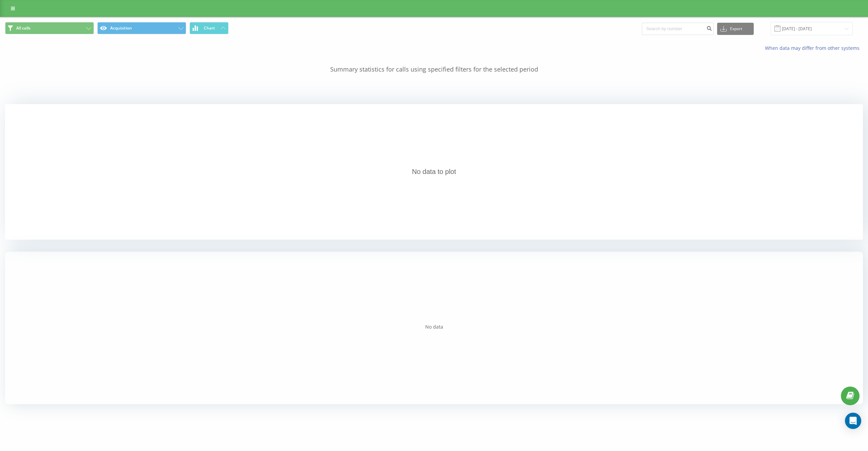  What do you see at coordinates (735, 29) in the screenshot?
I see `button: Export` at bounding box center [735, 29].